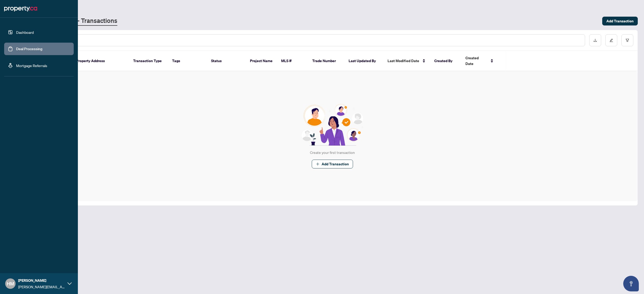 The width and height of the screenshot is (644, 294). Describe the element at coordinates (332, 152) in the screenshot. I see `div: Create your first transaction` at that location.